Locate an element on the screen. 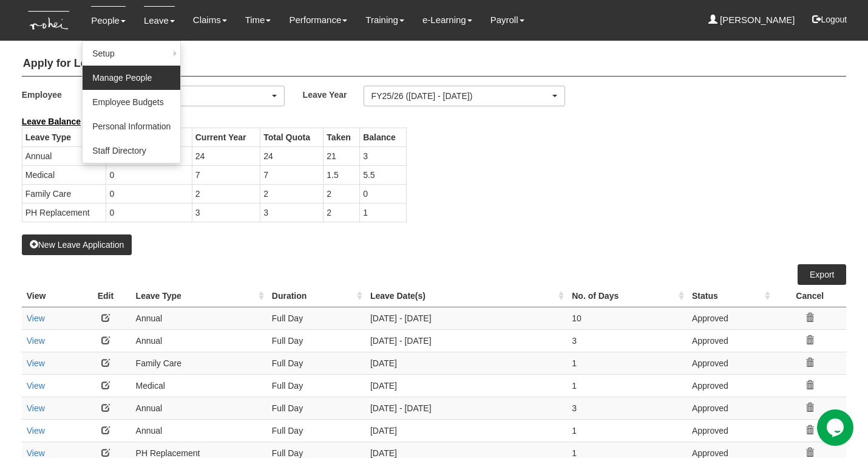 This screenshot has width=868, height=458. th: Edit is located at coordinates (105, 295).